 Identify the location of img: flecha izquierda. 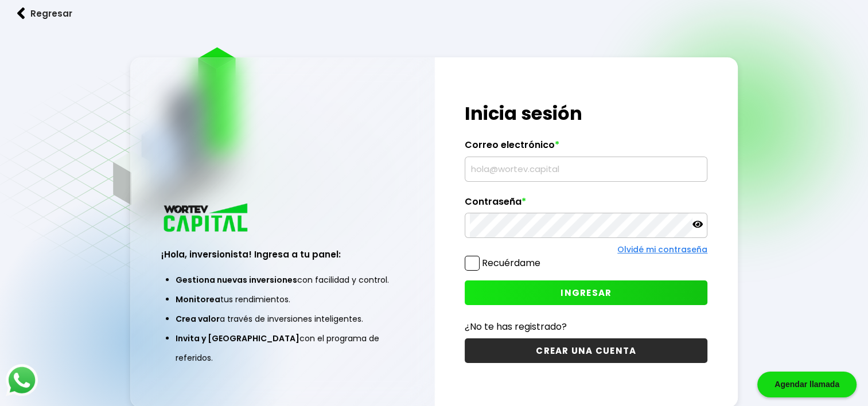
(21, 13).